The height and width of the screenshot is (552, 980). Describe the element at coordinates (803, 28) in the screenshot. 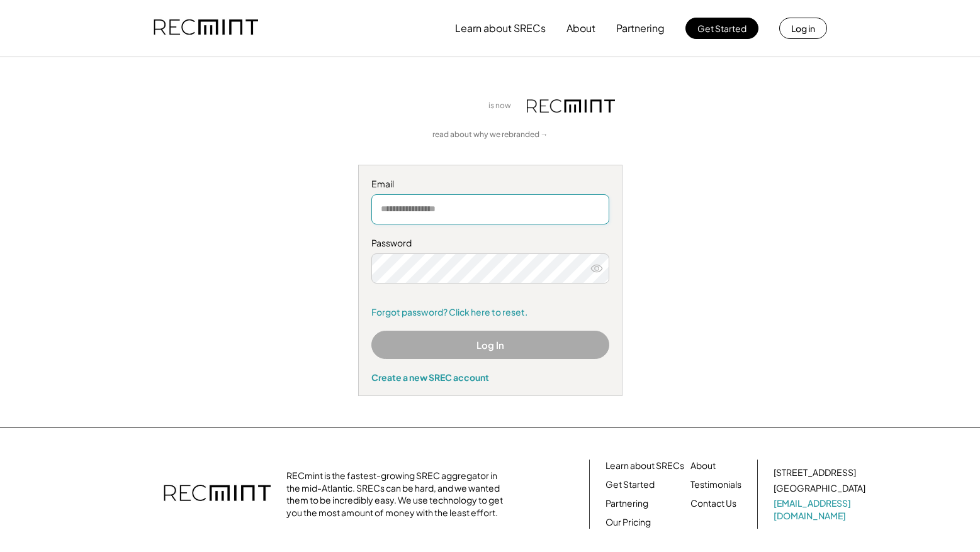

I see `button: Log in` at that location.